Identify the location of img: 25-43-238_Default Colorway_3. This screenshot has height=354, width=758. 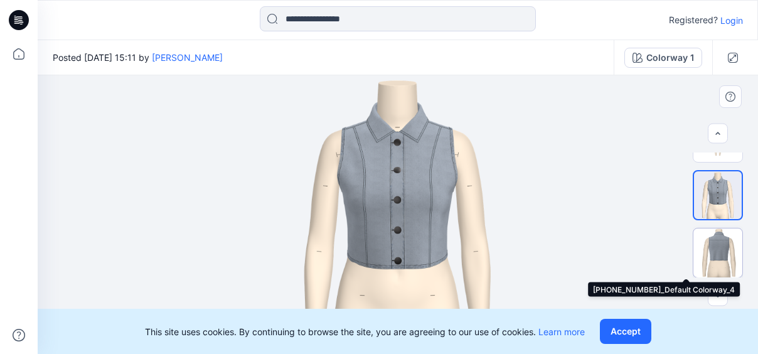
(718, 195).